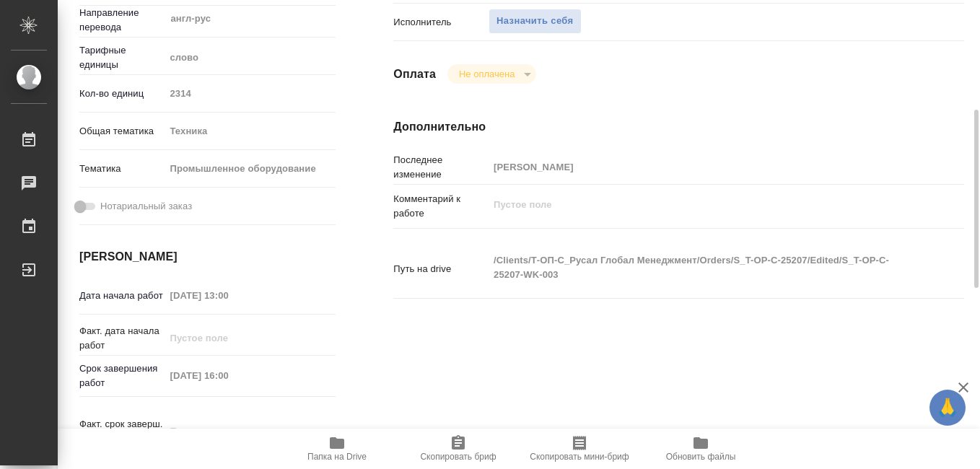  What do you see at coordinates (122, 376) in the screenshot?
I see `p: Срок завершения работ` at bounding box center [122, 376].